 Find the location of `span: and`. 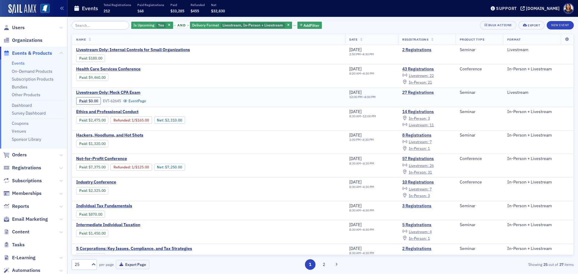

span: and is located at coordinates (181, 25).